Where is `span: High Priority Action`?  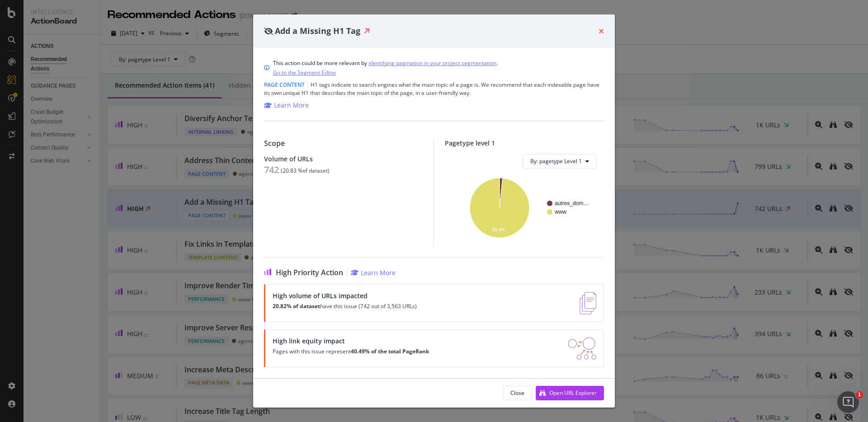 span: High Priority Action is located at coordinates (309, 273).